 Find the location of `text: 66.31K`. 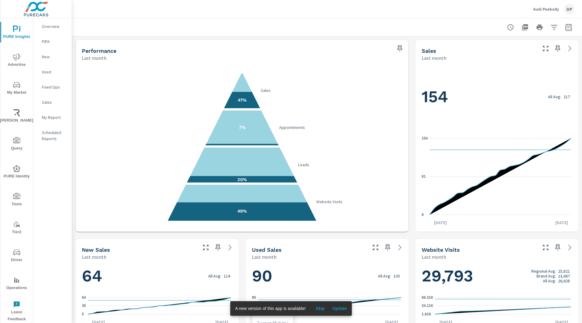

text: 66.31K is located at coordinates (428, 298).